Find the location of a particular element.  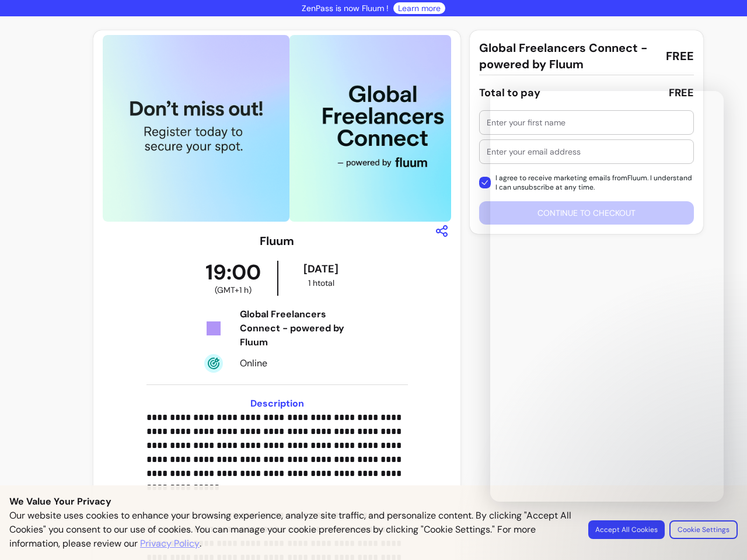

div: Total to pay is located at coordinates (509, 93).